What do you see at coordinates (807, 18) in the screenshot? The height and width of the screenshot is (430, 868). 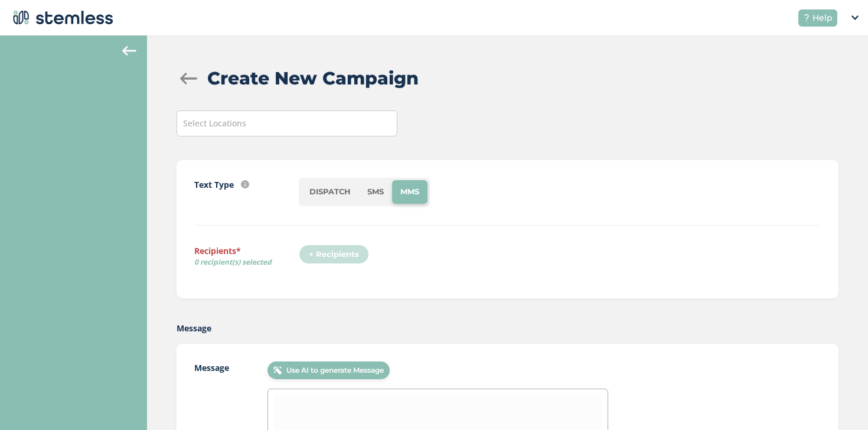 I see `img: icon-help-white-03924b79.svg` at bounding box center [807, 18].